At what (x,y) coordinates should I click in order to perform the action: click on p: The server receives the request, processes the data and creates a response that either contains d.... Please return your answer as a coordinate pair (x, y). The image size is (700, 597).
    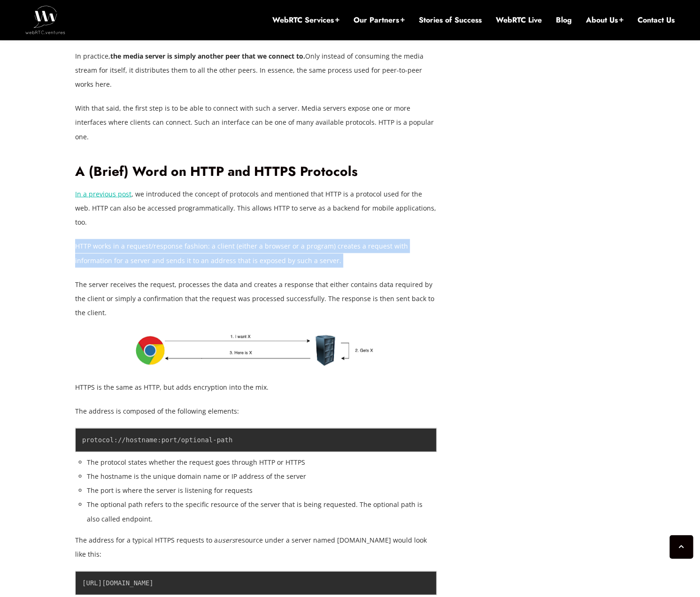
    Looking at the image, I should click on (255, 299).